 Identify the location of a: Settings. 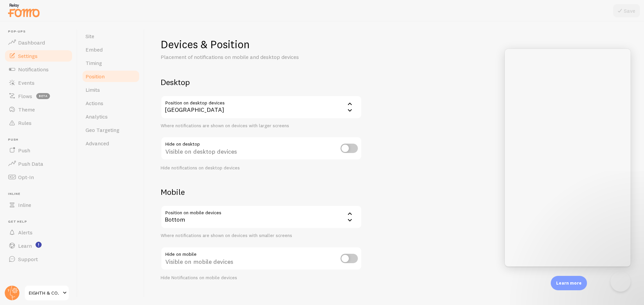
(39, 56).